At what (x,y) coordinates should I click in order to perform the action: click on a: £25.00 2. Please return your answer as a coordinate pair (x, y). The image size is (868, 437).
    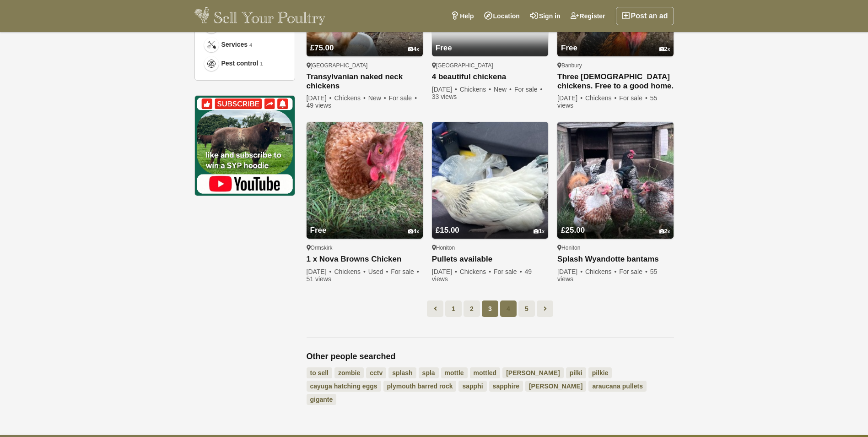
    Looking at the image, I should click on (615, 224).